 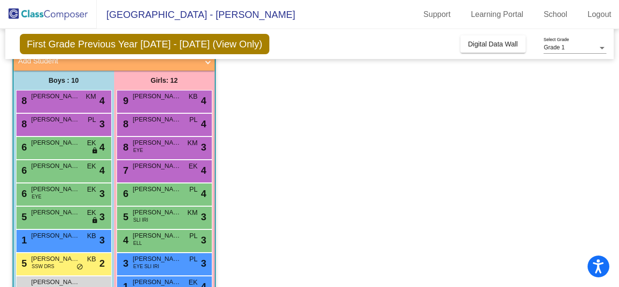 I want to click on span: EYE SLI IRI, so click(x=146, y=266).